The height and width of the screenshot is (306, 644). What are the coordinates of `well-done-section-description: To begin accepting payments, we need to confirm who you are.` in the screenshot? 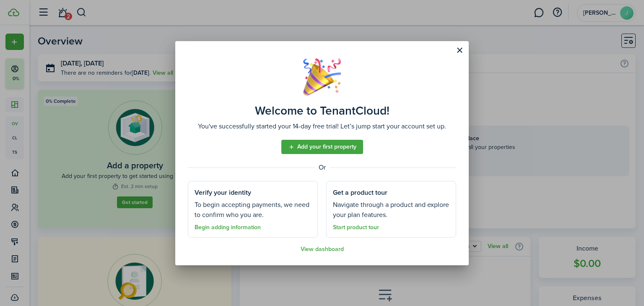 It's located at (253, 210).